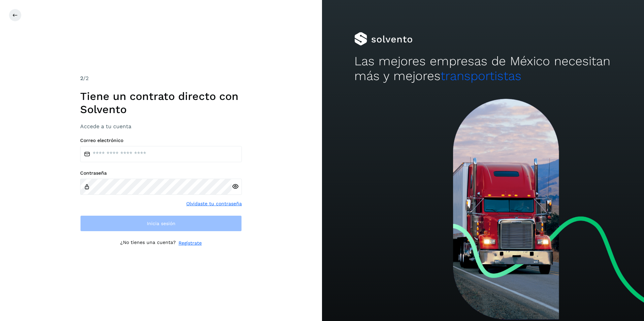  I want to click on a: Regístrate, so click(190, 243).